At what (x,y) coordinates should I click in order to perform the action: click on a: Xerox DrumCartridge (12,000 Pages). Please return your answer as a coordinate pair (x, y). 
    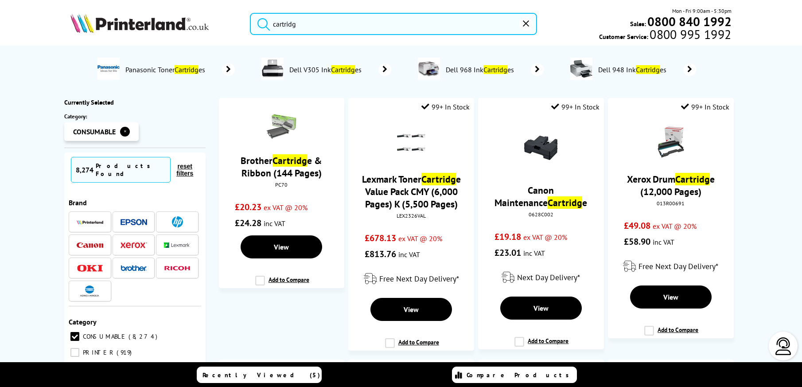
    Looking at the image, I should click on (671, 185).